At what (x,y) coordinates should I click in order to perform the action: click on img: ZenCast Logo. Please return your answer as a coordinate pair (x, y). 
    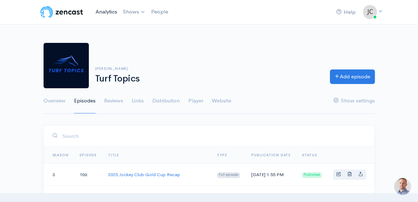
    Looking at the image, I should click on (62, 12).